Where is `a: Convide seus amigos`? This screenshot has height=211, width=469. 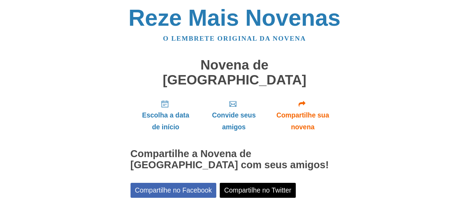 a: Convide seus amigos is located at coordinates (234, 115).